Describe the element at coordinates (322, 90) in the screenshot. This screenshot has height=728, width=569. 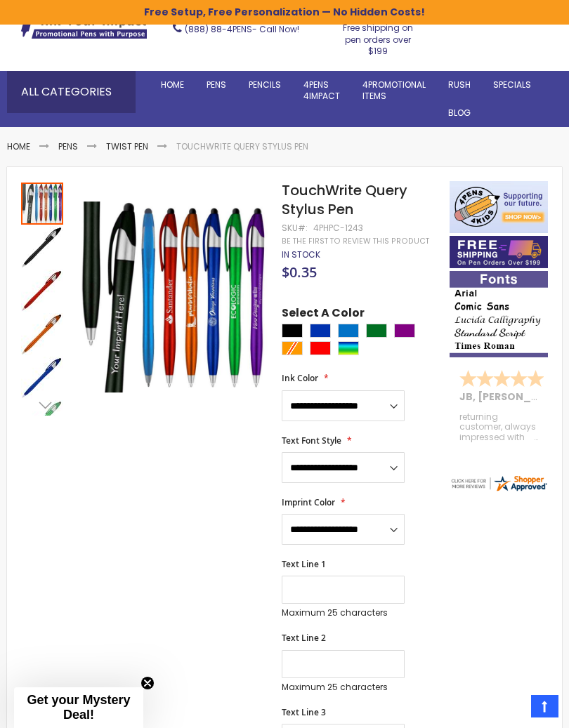
I see `a: 4Pens4impact` at that location.